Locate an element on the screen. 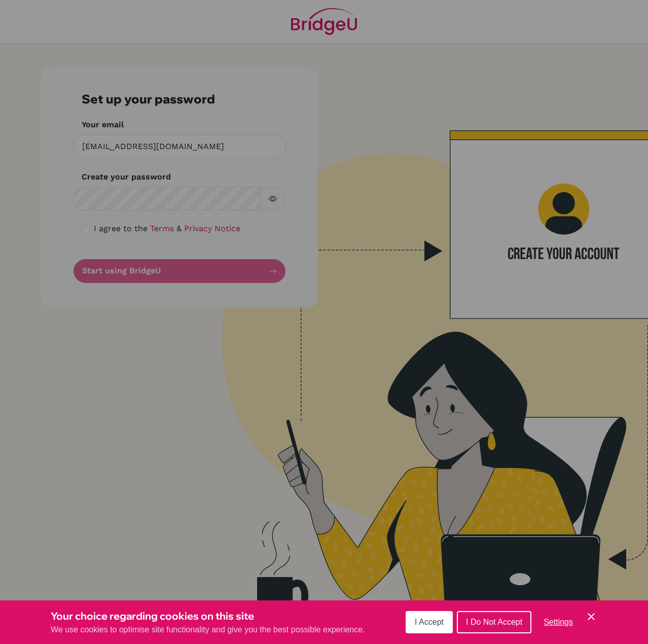 The height and width of the screenshot is (644, 648). button: I Do Not Accept is located at coordinates (494, 622).